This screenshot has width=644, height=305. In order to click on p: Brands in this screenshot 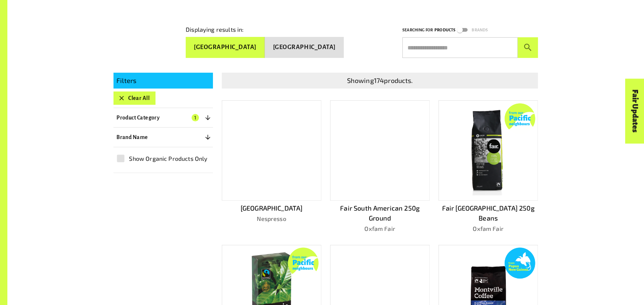, I will do `click(480, 30)`.